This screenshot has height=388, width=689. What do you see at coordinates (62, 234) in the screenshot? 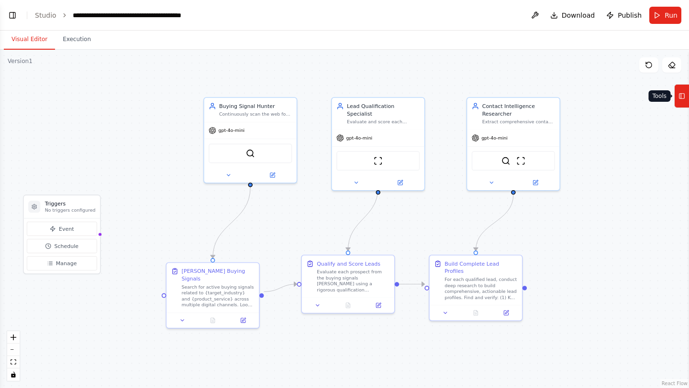
I see `div: TriggersNo triggers configuredEventScheduleManage` at bounding box center [62, 234].